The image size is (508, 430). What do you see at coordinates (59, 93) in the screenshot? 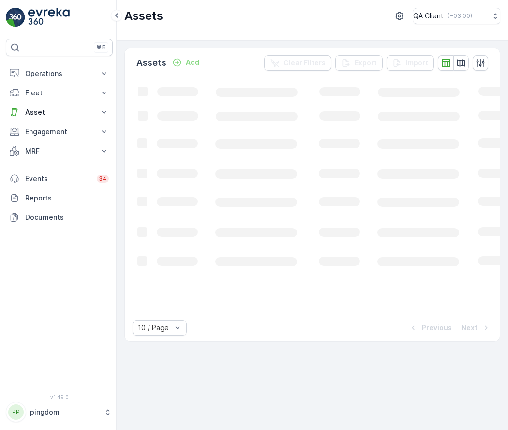
I see `button: Fleet` at bounding box center [59, 93].